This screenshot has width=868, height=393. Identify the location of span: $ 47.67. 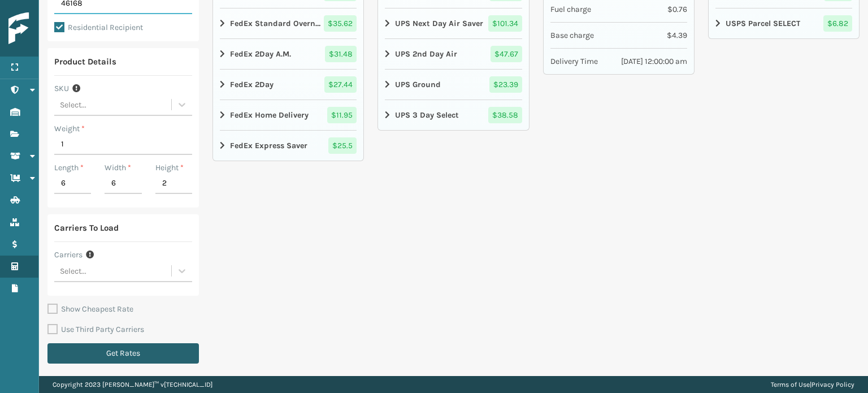
(506, 54).